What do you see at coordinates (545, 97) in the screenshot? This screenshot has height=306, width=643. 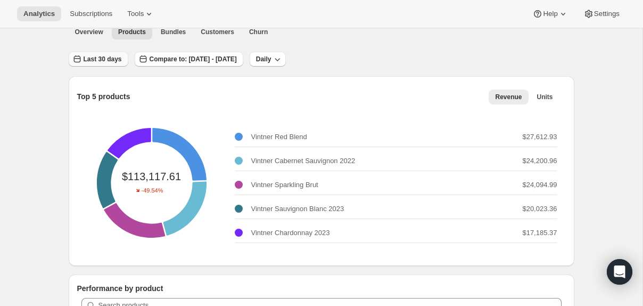 I see `span: Units` at bounding box center [545, 97].